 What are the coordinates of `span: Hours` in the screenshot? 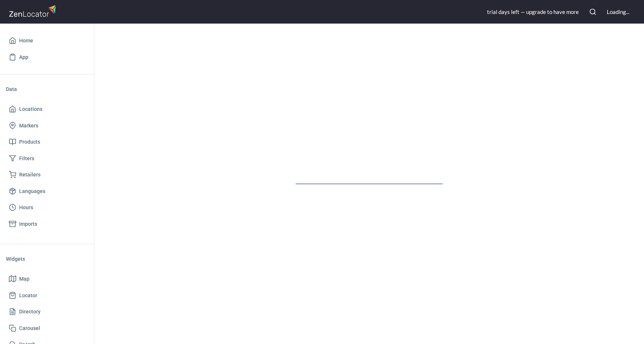 It's located at (26, 207).